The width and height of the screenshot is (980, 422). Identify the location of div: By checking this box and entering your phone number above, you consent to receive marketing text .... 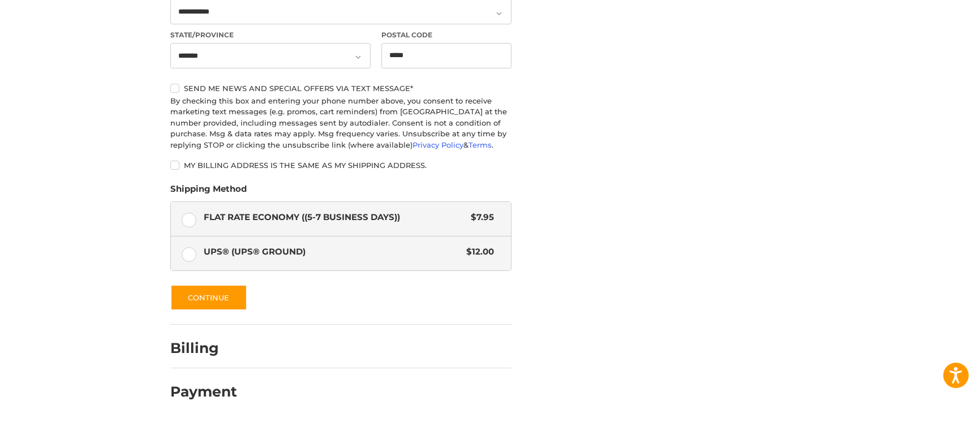
(340, 124).